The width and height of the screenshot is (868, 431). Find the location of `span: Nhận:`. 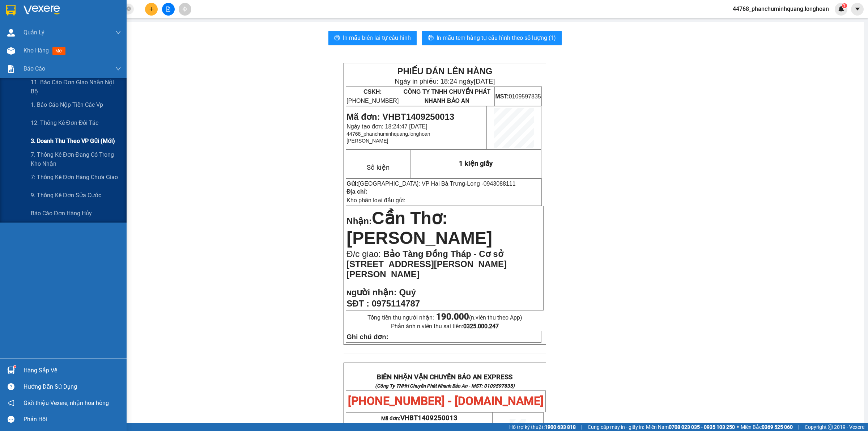

span: Nhận: is located at coordinates (359, 221).